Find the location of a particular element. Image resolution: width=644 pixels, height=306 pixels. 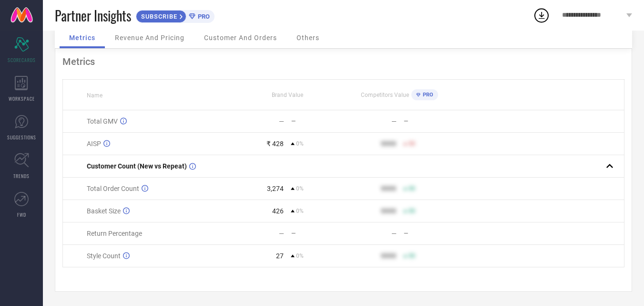

span: Name is located at coordinates (94, 96).